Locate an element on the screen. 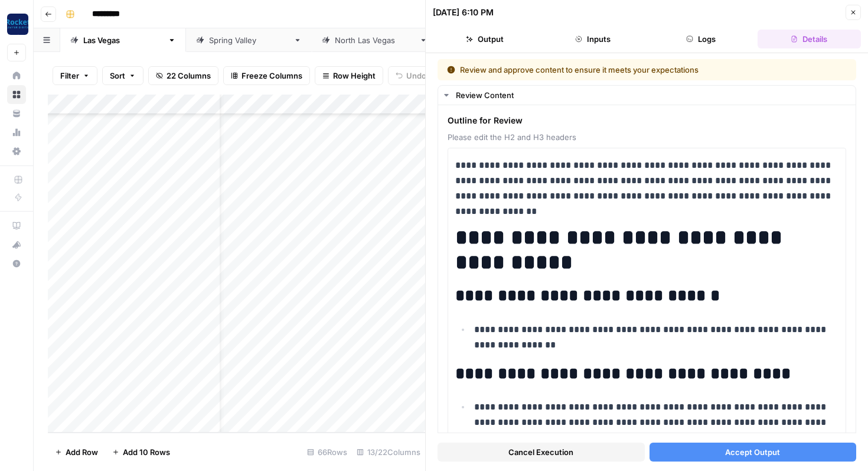 This screenshot has width=868, height=471. button: Accept Output is located at coordinates (753, 452).